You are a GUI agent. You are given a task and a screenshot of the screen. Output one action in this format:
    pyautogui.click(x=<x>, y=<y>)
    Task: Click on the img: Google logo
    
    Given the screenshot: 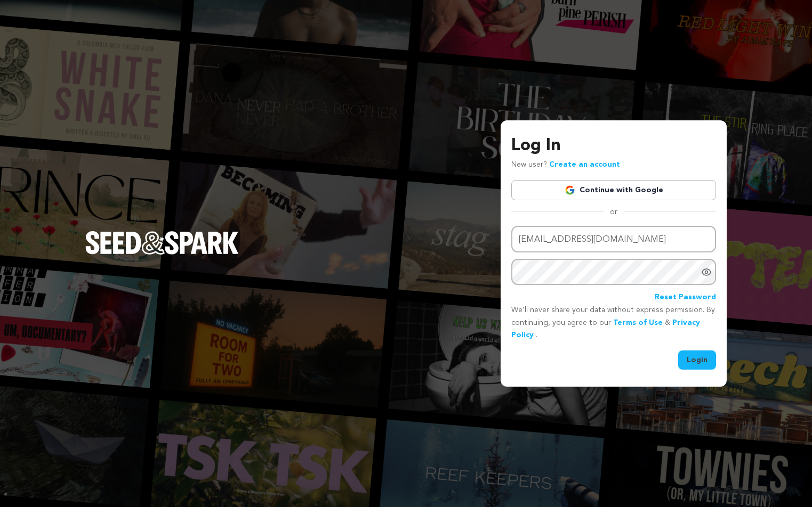 What is the action you would take?
    pyautogui.click(x=570, y=190)
    